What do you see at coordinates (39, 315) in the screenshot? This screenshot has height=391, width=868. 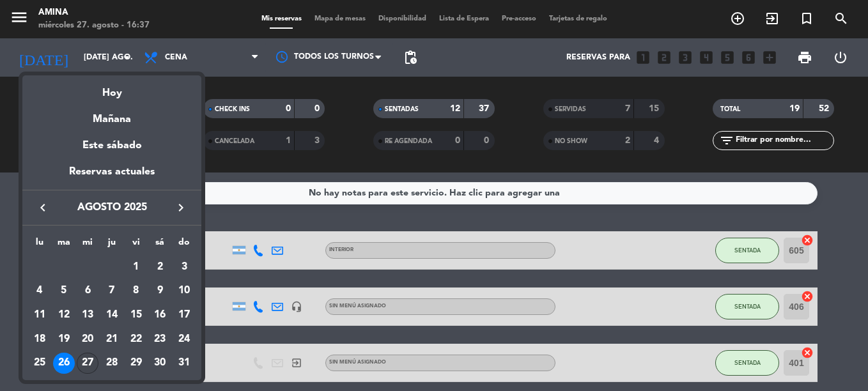 I see `td: 11 de agosto de 2025` at bounding box center [39, 315].